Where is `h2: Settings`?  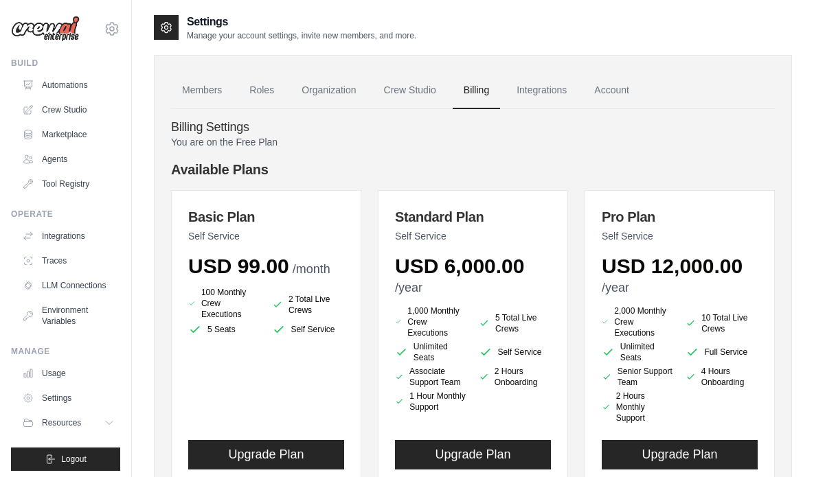 h2: Settings is located at coordinates (301, 22).